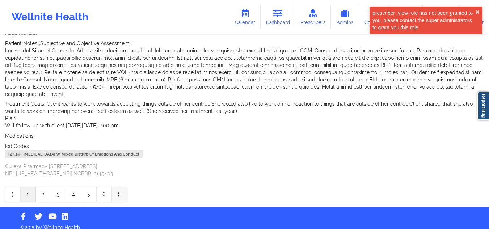 The height and width of the screenshot is (229, 489). What do you see at coordinates (313, 17) in the screenshot?
I see `a: Prescribers` at bounding box center [313, 17].